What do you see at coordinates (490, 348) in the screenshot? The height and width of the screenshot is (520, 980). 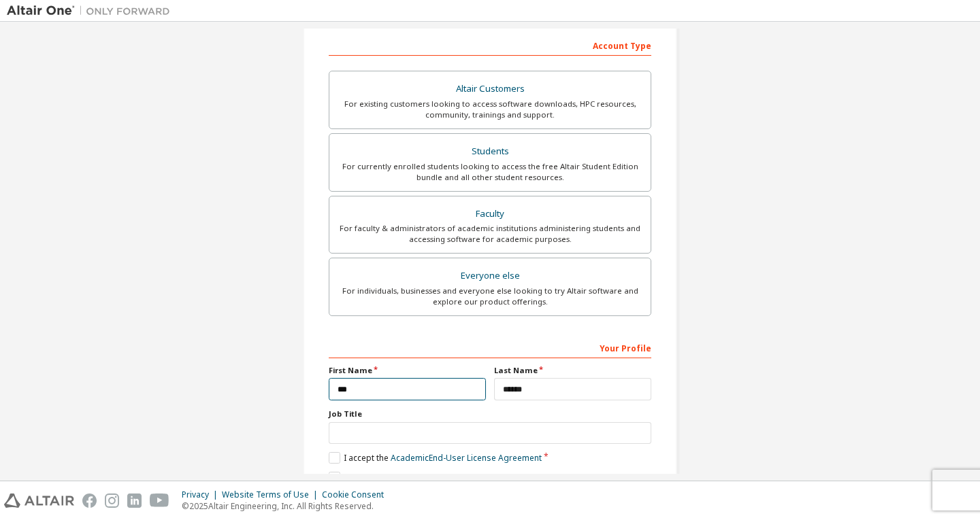 I see `div: Your Profile` at bounding box center [490, 348].